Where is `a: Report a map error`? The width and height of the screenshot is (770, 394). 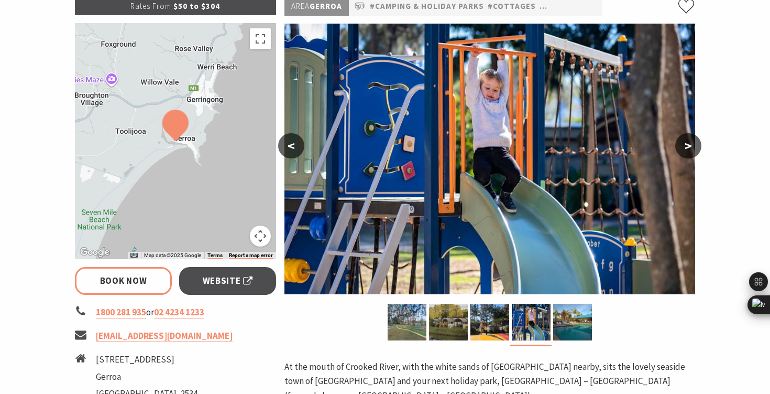 a: Report a map error is located at coordinates (251, 255).